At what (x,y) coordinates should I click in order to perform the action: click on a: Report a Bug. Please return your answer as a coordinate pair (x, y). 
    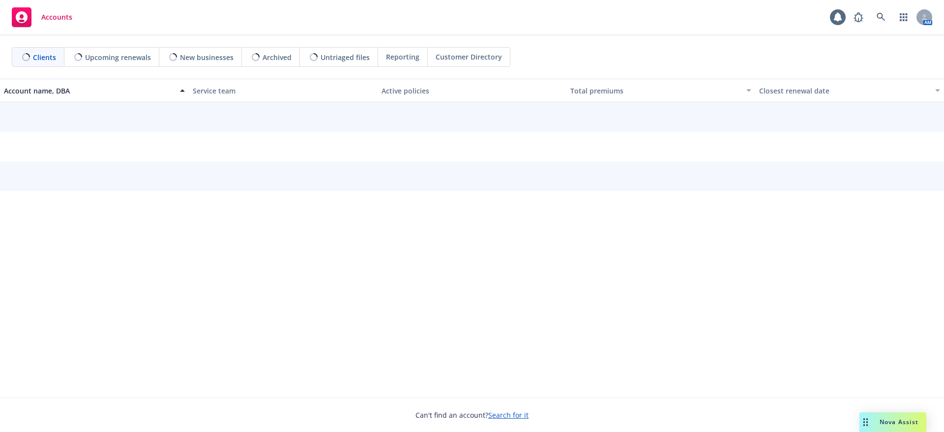
    Looking at the image, I should click on (859, 17).